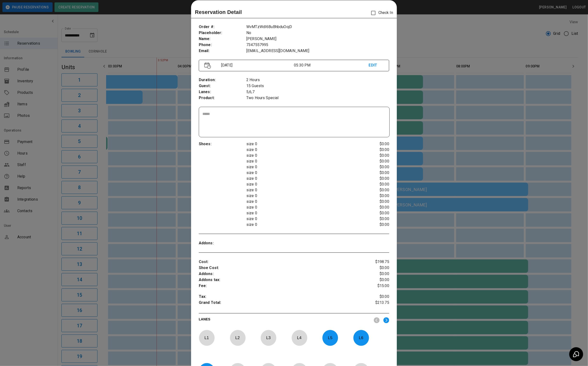  Describe the element at coordinates (318, 27) in the screenshot. I see `p: WvMTzWdI6BuBhbduOojD` at that location.